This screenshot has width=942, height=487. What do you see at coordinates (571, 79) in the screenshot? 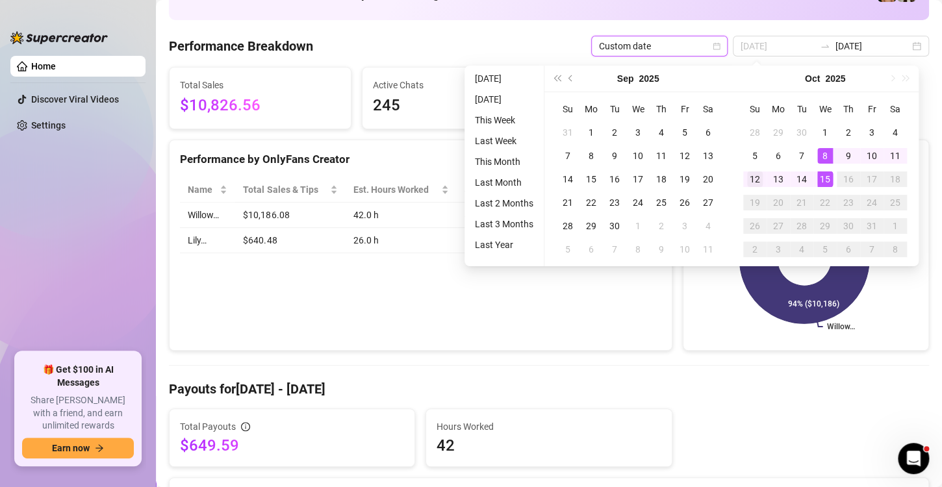
I see `button: Previous month (PageUp)` at bounding box center [571, 79].